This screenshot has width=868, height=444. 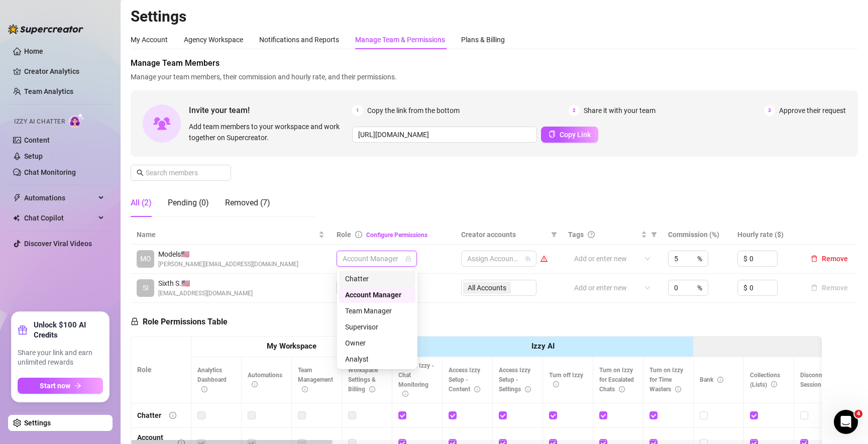 I want to click on div: Pending (0), so click(x=188, y=203).